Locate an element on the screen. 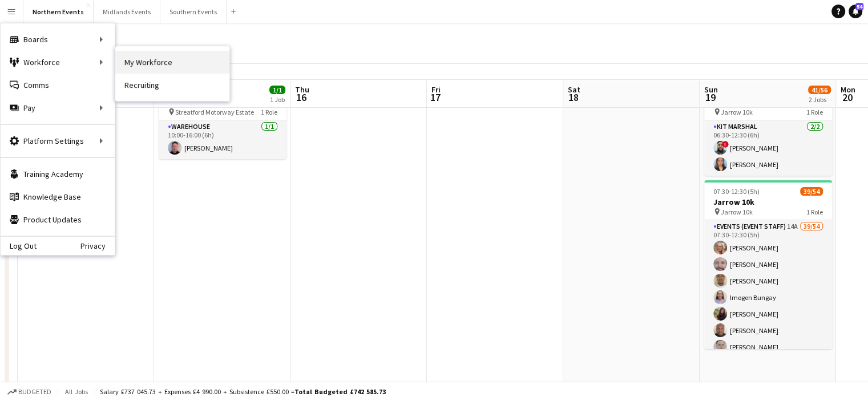  span: Sun is located at coordinates (711, 89).